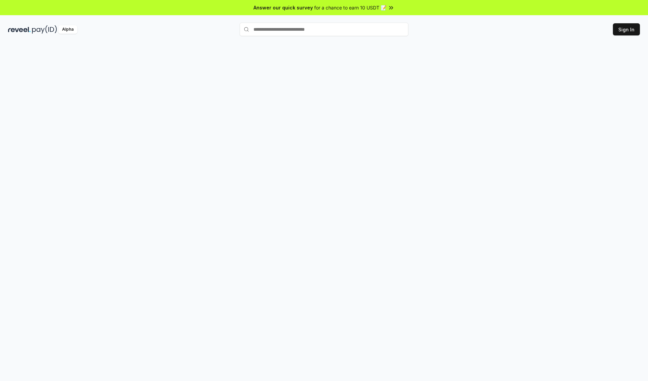 Image resolution: width=648 pixels, height=381 pixels. I want to click on img: reveel_dark, so click(19, 29).